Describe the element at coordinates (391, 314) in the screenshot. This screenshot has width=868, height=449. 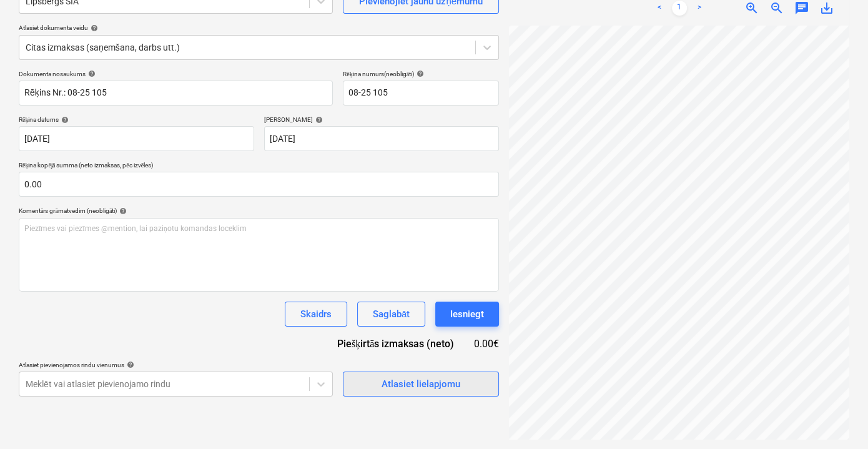
I see `div: Saglabāt` at that location.